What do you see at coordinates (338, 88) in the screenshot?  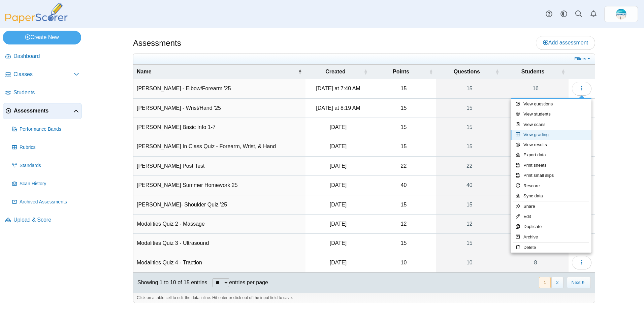 I see `time: Sep 24, 2025 at 7:40 AM` at bounding box center [338, 88].